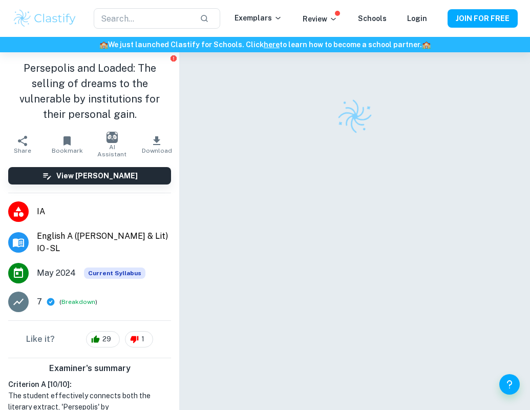 The width and height of the screenshot is (530, 410). I want to click on img: AI Assistant, so click(112, 137).